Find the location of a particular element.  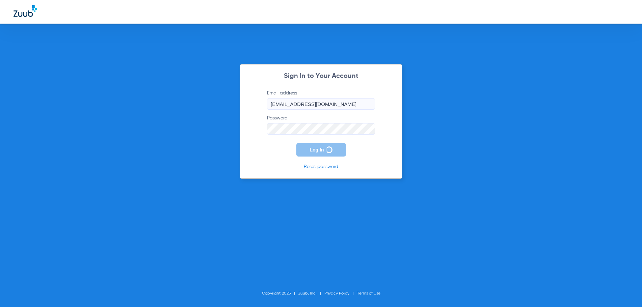

span: Log In is located at coordinates (317, 150).